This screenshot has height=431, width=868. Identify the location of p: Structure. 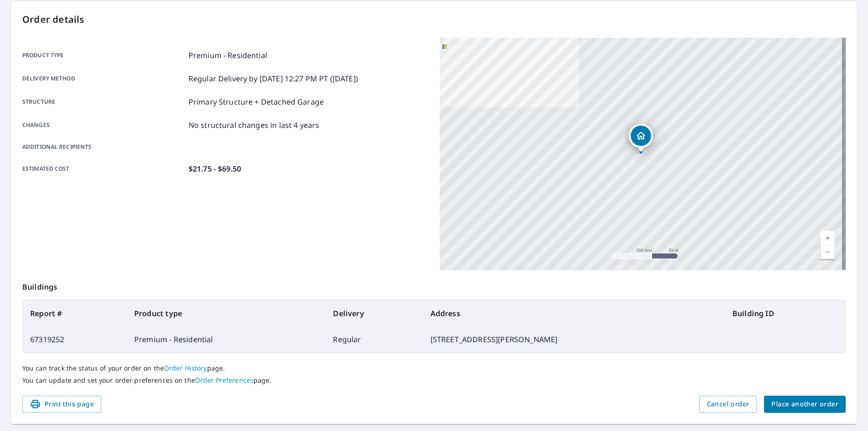
(104, 102).